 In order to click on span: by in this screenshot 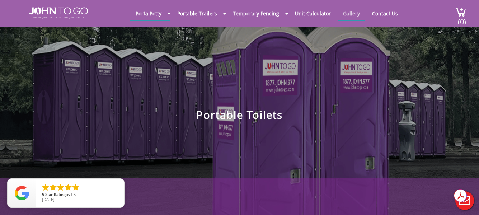, I will do `click(80, 195)`.